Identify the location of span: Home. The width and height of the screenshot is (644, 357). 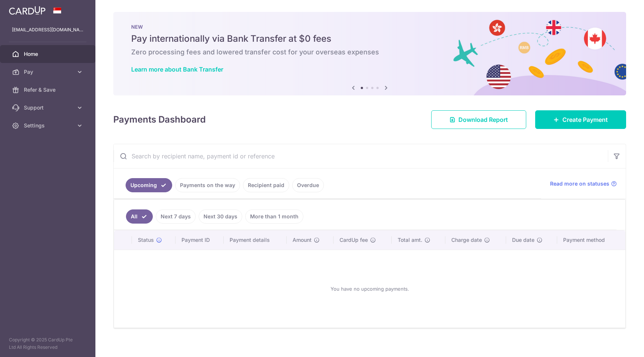
(48, 54).